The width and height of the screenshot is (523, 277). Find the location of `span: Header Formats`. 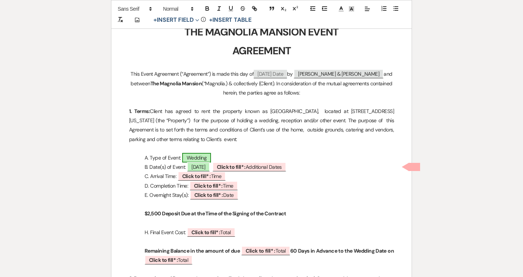

span: Header Formats is located at coordinates (178, 9).